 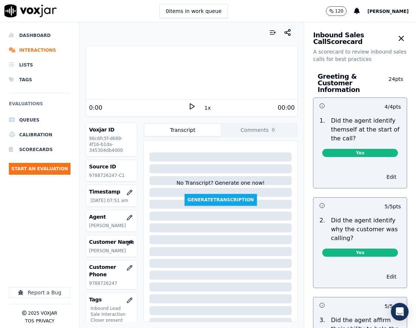 I want to click on p: Inbound Lead, so click(x=112, y=308).